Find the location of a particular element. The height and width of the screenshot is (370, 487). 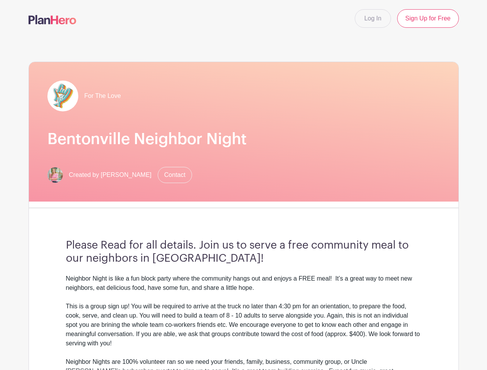

h1: Bentonville Neighbor Night is located at coordinates (244, 139).